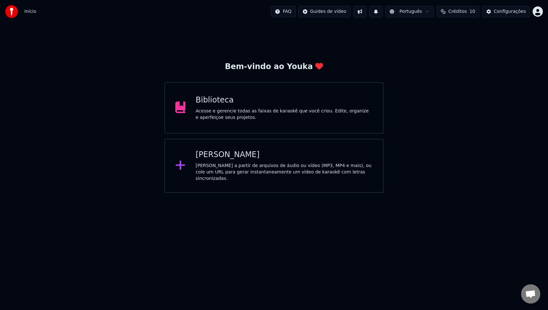 The height and width of the screenshot is (310, 548). What do you see at coordinates (458, 12) in the screenshot?
I see `button: Créditos10` at bounding box center [458, 12].